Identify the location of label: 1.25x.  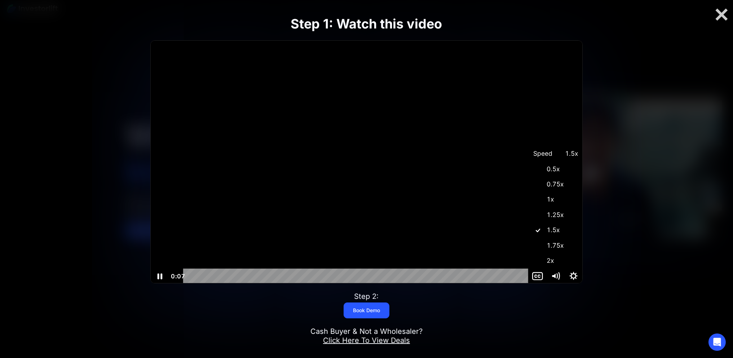
(556, 215).